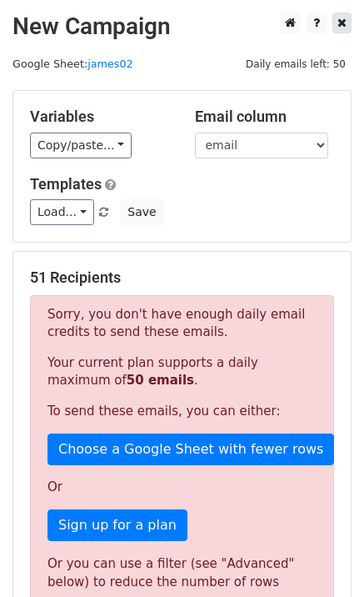  I want to click on h5: Variables, so click(100, 116).